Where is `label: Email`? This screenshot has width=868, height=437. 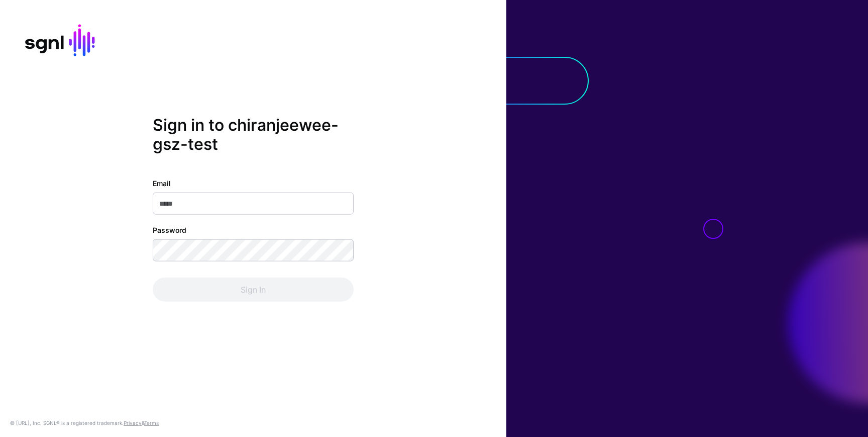
label: Email is located at coordinates (161, 183).